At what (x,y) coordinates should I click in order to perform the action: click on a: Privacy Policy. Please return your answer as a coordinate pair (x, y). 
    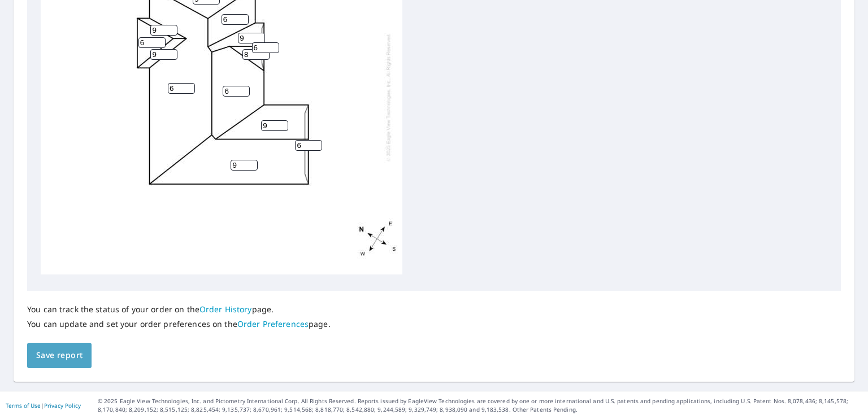
    Looking at the image, I should click on (62, 406).